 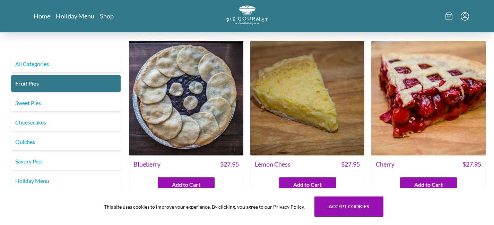 I want to click on a: Cheesecakes, so click(x=66, y=122).